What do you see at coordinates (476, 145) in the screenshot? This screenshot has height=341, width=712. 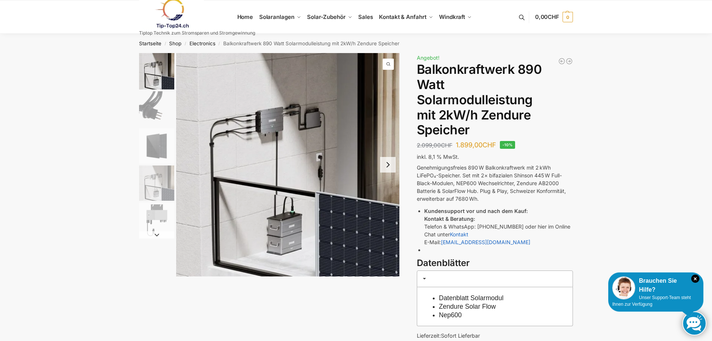 I see `bdi: 1.899,00` at bounding box center [476, 145].